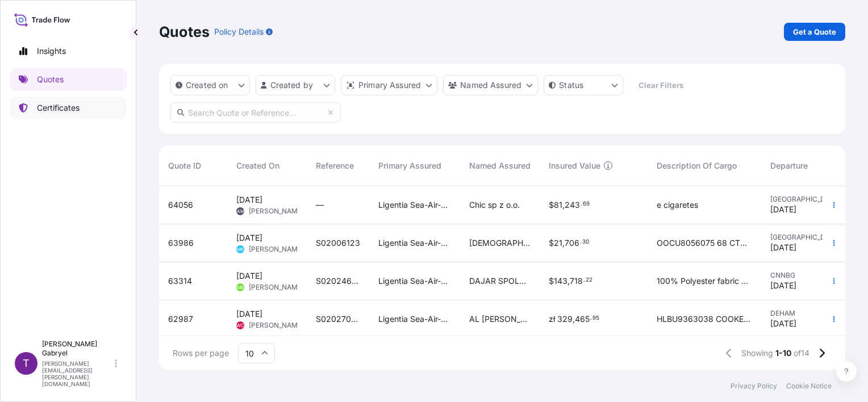 Image resolution: width=868 pixels, height=402 pixels. Describe the element at coordinates (589, 280) in the screenshot. I see `span: 22` at that location.